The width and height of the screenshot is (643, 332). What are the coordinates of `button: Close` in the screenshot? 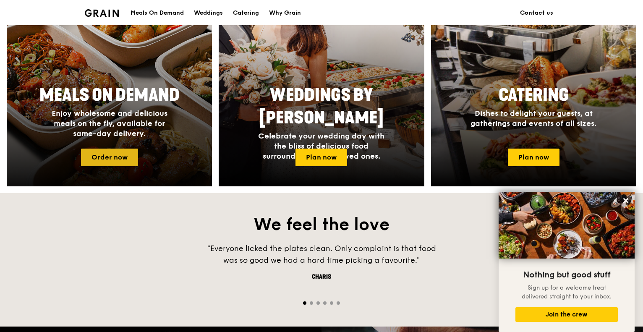 It's located at (626, 201).